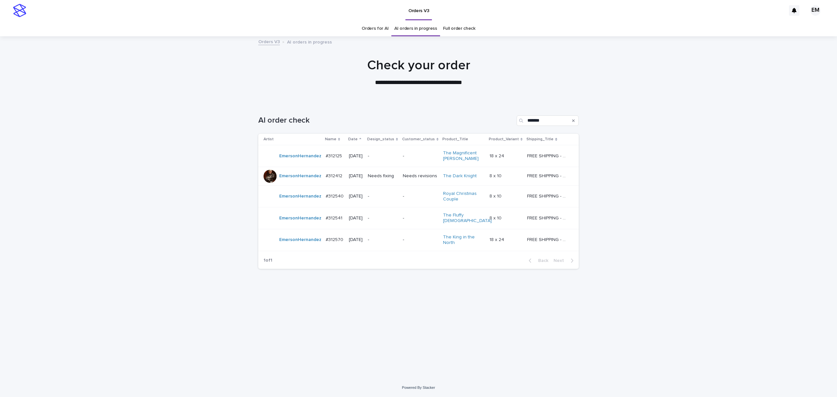  Describe the element at coordinates (353, 139) in the screenshot. I see `p: Date` at that location.